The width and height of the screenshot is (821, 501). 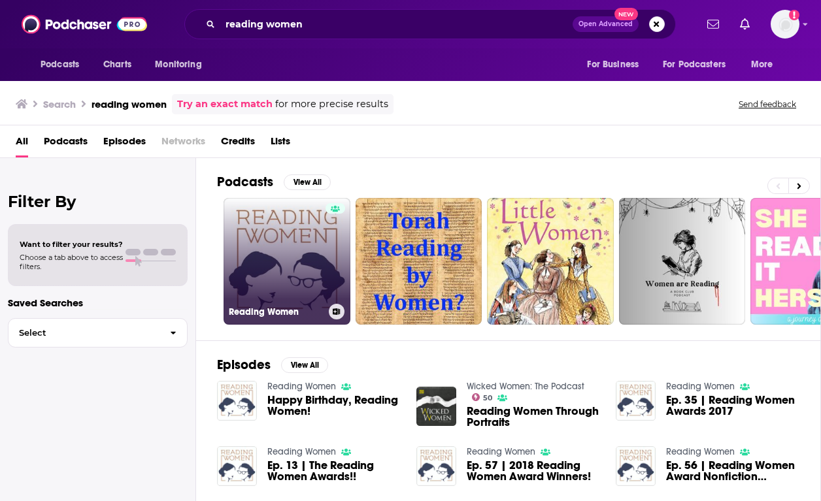 What do you see at coordinates (694, 65) in the screenshot?
I see `span: For Podcasters` at bounding box center [694, 65].